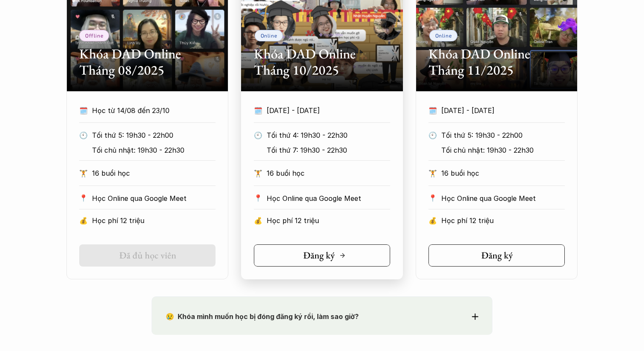 This screenshot has width=644, height=351. What do you see at coordinates (497, 62) in the screenshot?
I see `h2: Khóa DAD Online Tháng 11/2025` at bounding box center [497, 62].